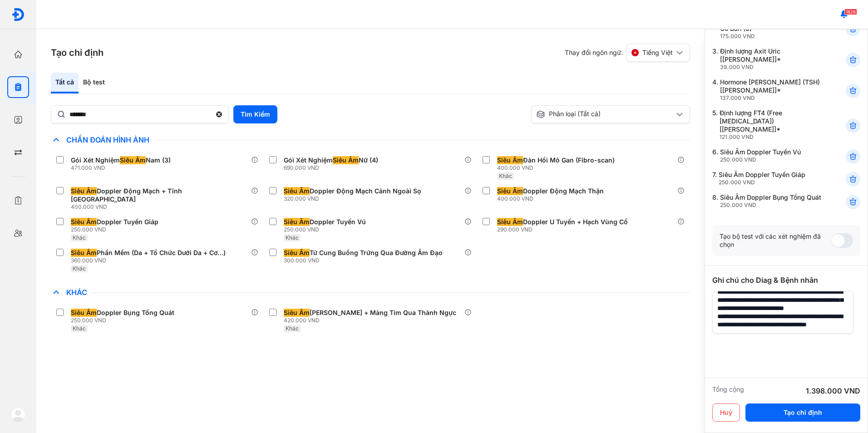 The height and width of the screenshot is (433, 868). I want to click on div: Gói Xét Nghiệm Nữ (4), so click(331, 160).